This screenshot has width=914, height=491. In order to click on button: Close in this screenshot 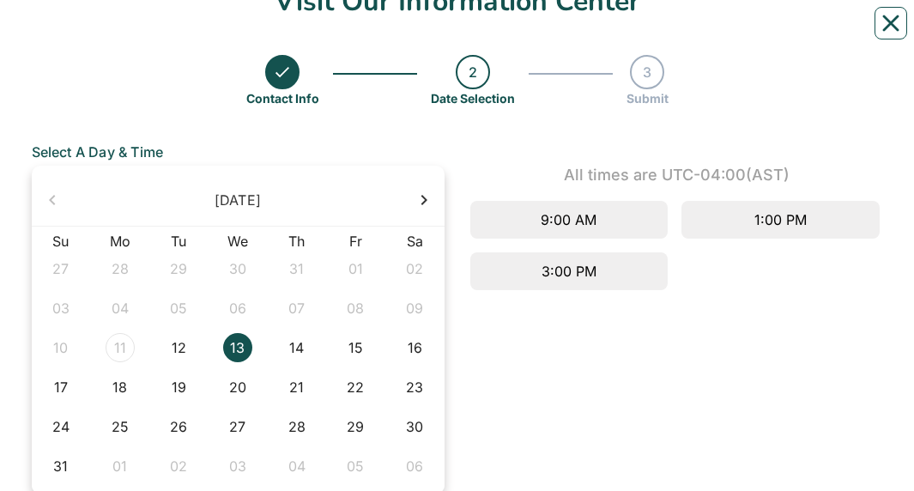, I will do `click(891, 23)`.